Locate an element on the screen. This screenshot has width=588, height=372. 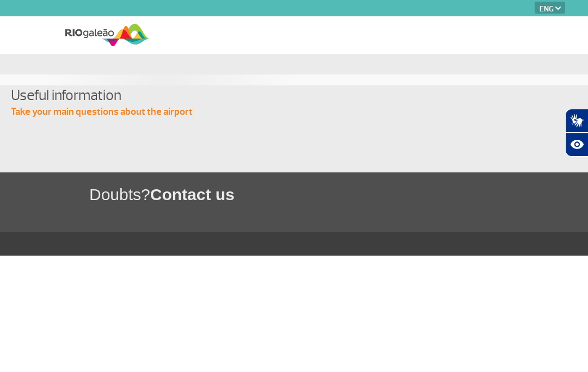
h4: Useful information is located at coordinates (300, 95).